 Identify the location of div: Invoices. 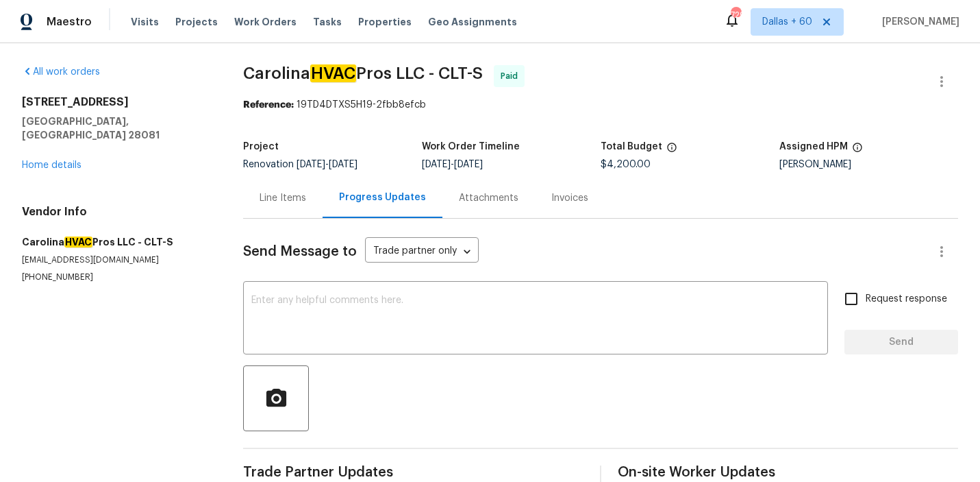
(570, 198).